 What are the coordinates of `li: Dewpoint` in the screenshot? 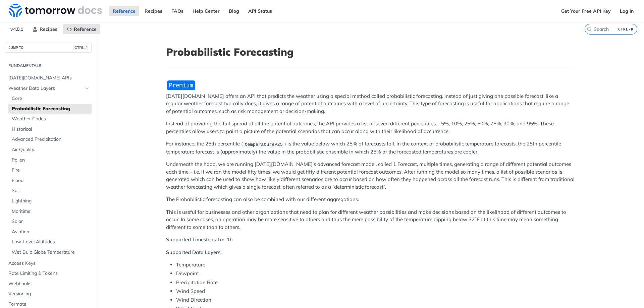 It's located at (376, 274).